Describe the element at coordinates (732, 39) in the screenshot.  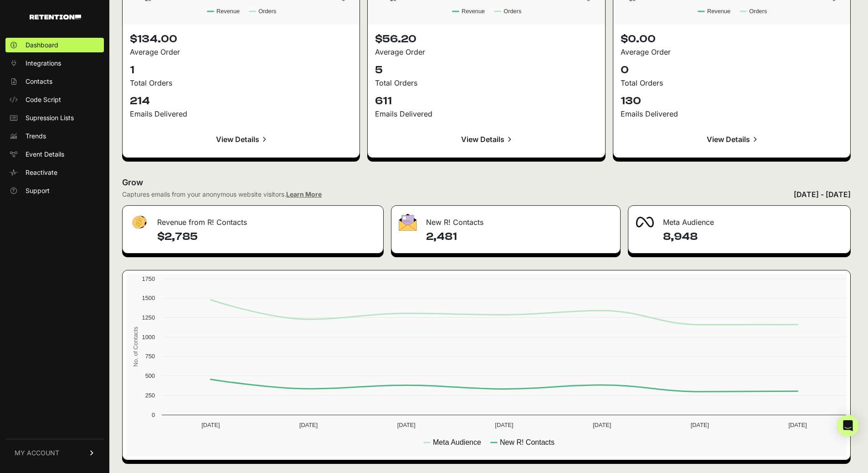
I see `p: $0.00` at that location.